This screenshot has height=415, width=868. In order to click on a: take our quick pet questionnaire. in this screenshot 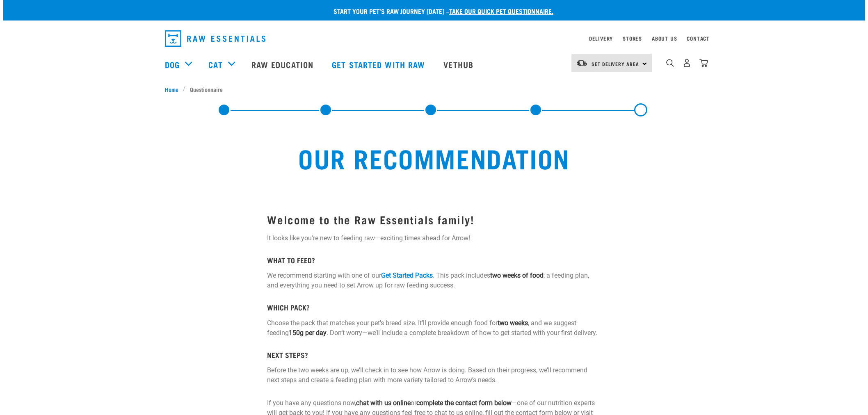, I will do `click(501, 11)`.